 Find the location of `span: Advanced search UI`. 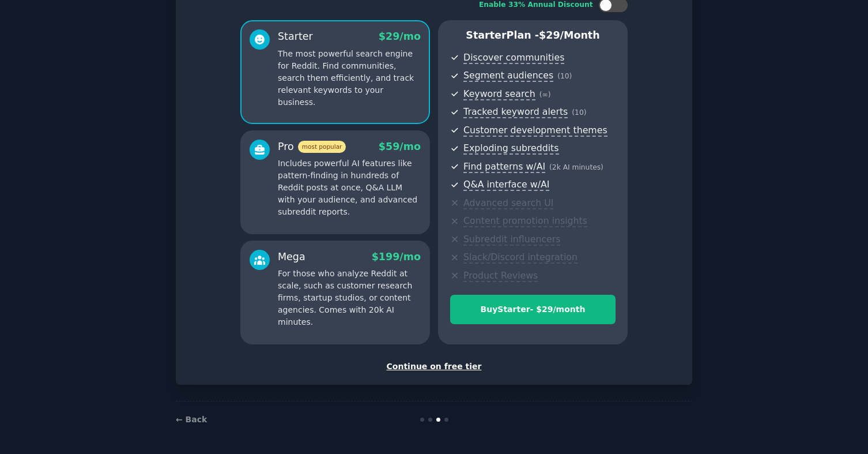

span: Advanced search UI is located at coordinates (508, 203).